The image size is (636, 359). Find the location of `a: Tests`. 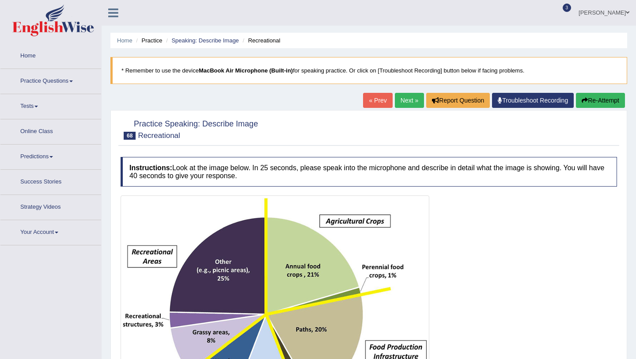

a: Tests is located at coordinates (51, 105).